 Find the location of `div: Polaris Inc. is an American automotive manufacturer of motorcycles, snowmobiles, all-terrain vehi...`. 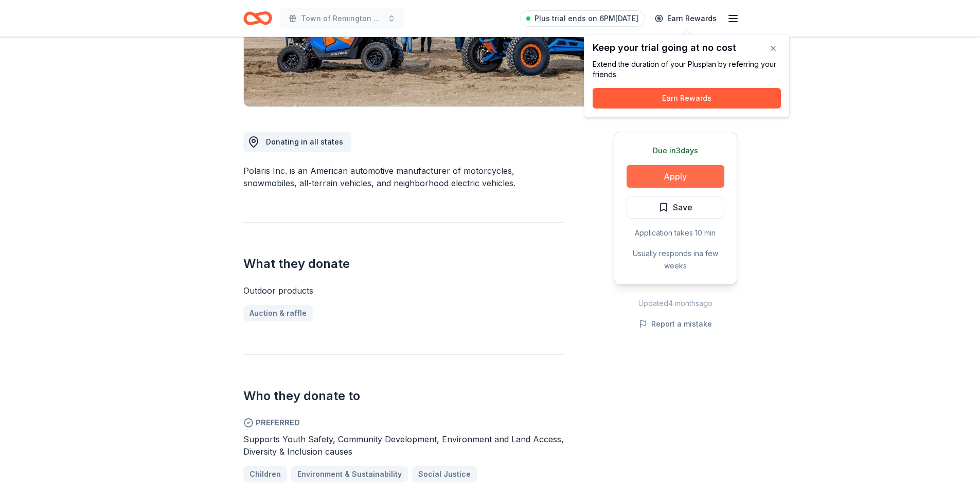

div: Polaris Inc. is an American automotive manufacturer of motorcycles, snowmobiles, all-terrain vehi... is located at coordinates (404, 177).